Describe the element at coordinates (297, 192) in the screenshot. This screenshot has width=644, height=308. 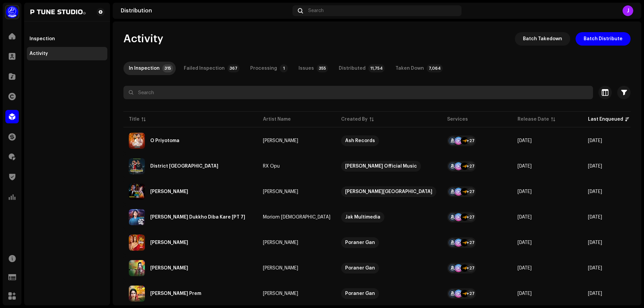
I see `span: Najmul Hasan` at that location.